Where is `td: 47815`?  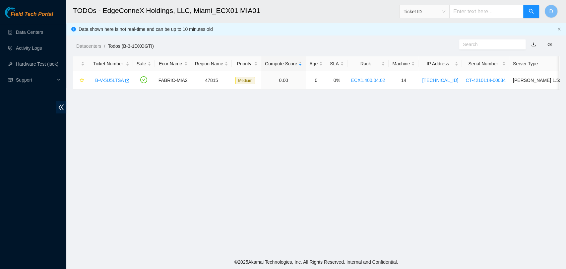 td: 47815 is located at coordinates (211, 80).